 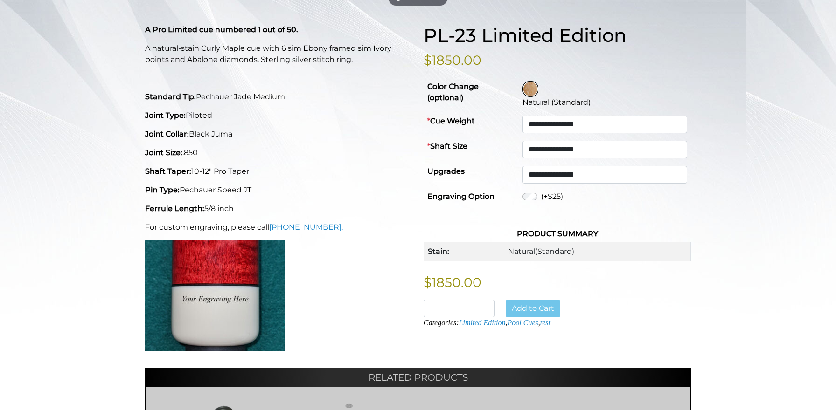 What do you see at coordinates (557, 234) in the screenshot?
I see `strong: Product Summary` at bounding box center [557, 234].